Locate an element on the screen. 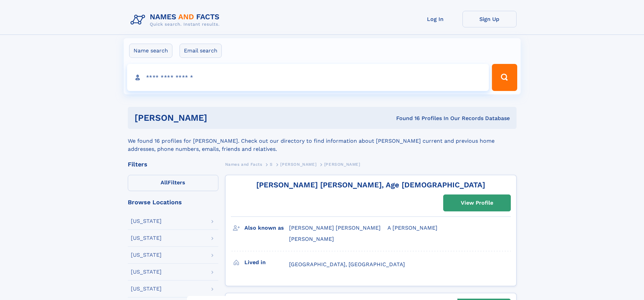 The height and width of the screenshot is (300, 644). div: Found 16 Profiles In Our Records Database is located at coordinates (405, 118).